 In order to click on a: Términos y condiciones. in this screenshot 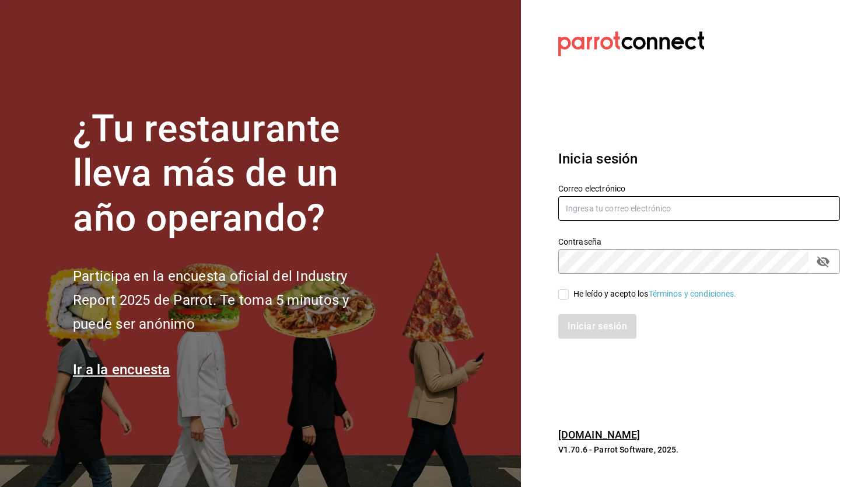, I will do `click(692, 293)`.